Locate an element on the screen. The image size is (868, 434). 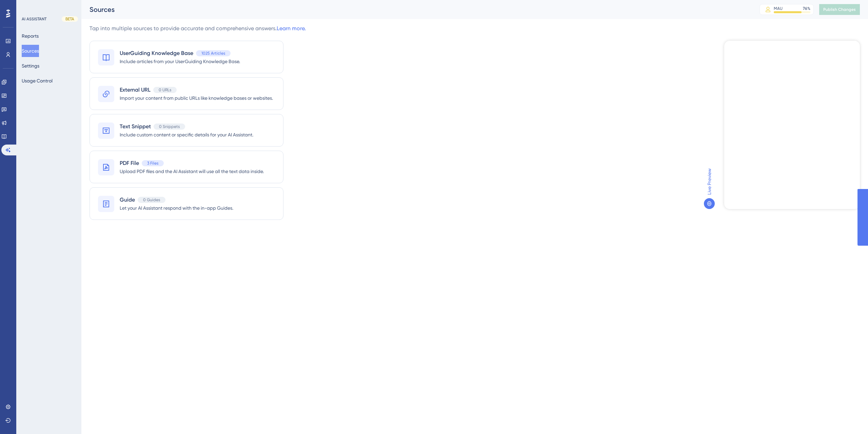
span: 0 URLs is located at coordinates (165, 90).